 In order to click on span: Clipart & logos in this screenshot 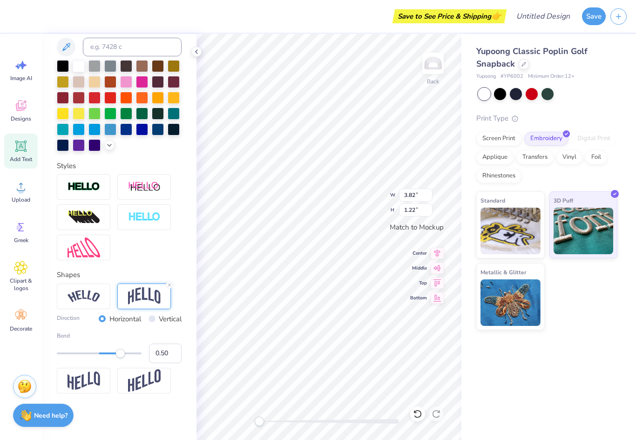, I will do `click(21, 284)`.